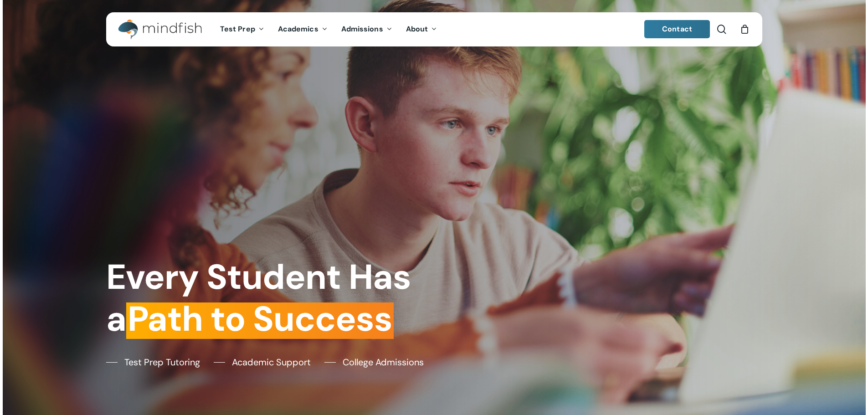  I want to click on span: Test Prep Tutoring, so click(162, 362).